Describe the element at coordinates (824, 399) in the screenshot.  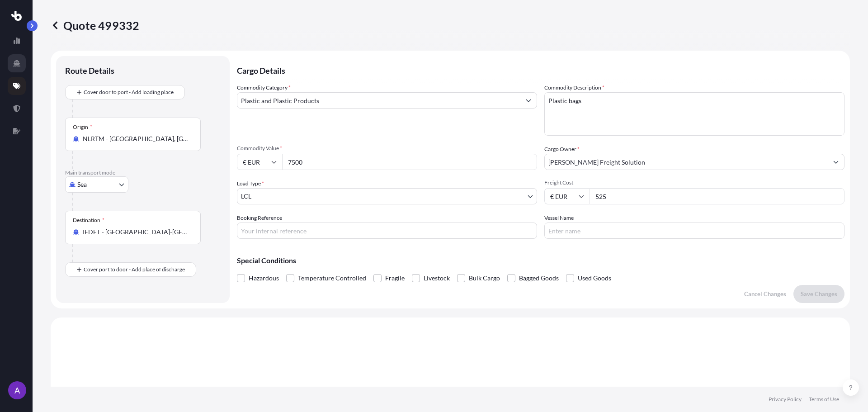
I see `p: Terms of Use` at that location.